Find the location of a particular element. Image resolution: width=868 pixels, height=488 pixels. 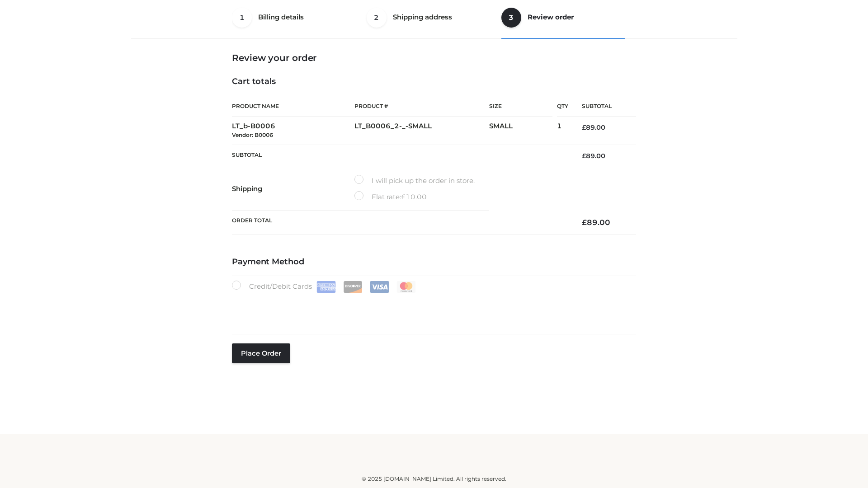

td: SMALL is located at coordinates (523, 131).